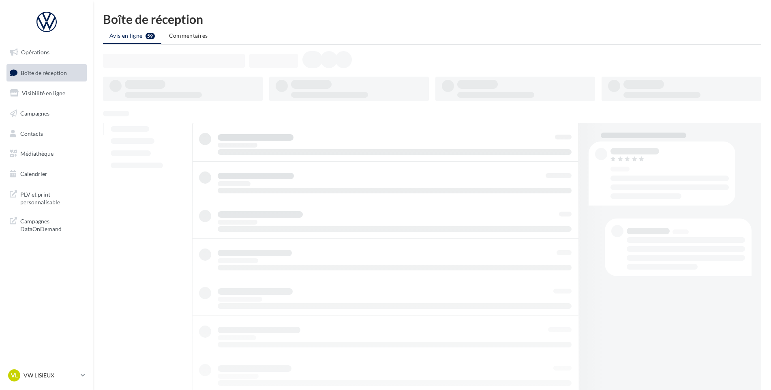 Image resolution: width=771 pixels, height=390 pixels. What do you see at coordinates (35, 52) in the screenshot?
I see `span: Opérations` at bounding box center [35, 52].